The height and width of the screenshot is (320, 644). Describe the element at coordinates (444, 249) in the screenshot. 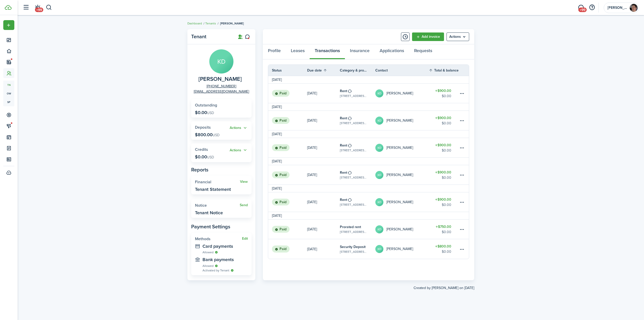

I see `a: $800.00$0.00` at that location.